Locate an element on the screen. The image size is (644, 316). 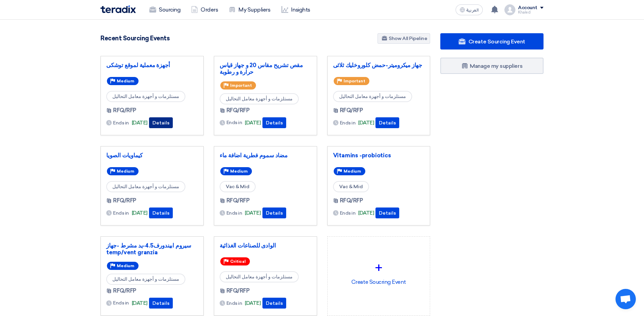
a: Vitamins -probiotics is located at coordinates (379, 155).